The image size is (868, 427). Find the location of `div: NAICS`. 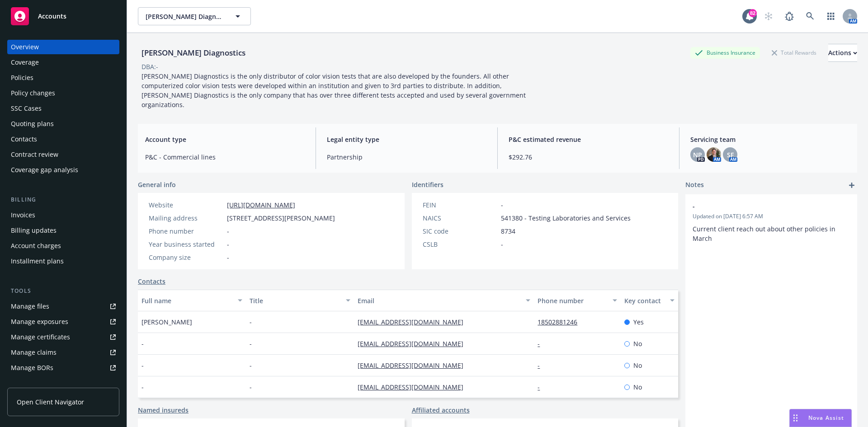

div: NAICS is located at coordinates (459, 218).